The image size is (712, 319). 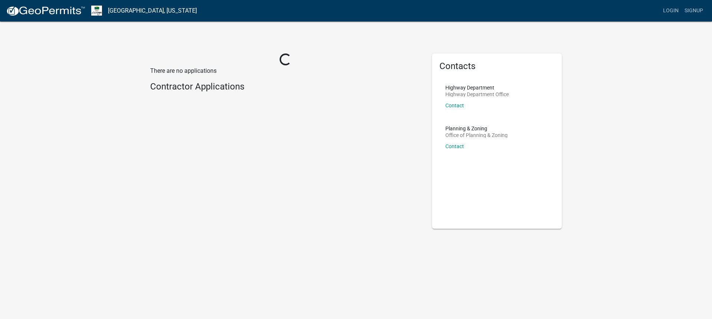 I want to click on h4: Contractor Applications, so click(x=286, y=86).